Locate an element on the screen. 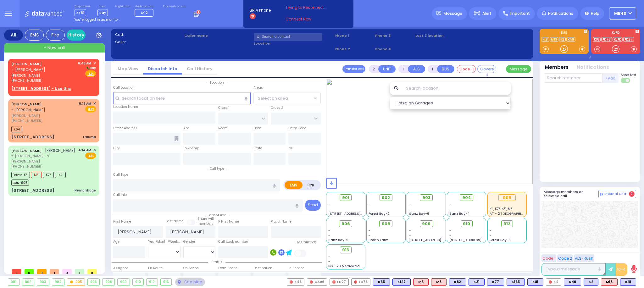  span: Help is located at coordinates (595, 13).